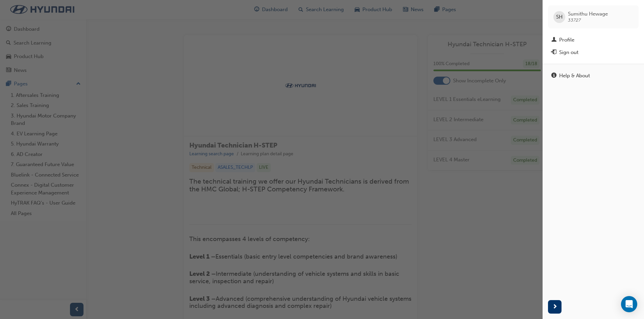  Describe the element at coordinates (593, 52) in the screenshot. I see `button: Sign out` at that location.